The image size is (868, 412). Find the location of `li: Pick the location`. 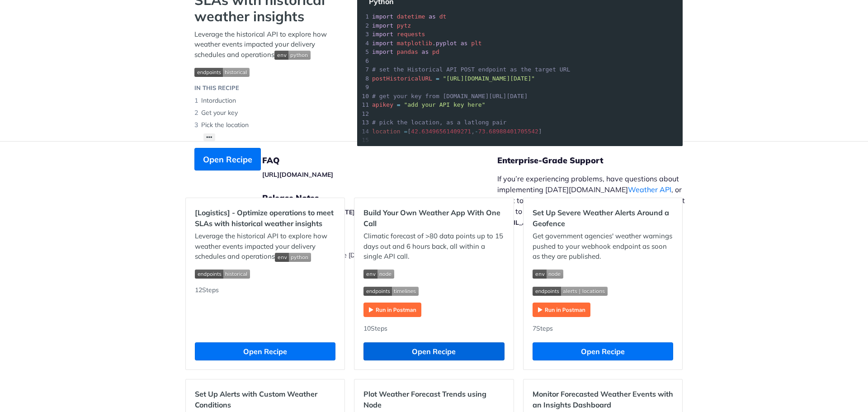

li: Pick the location is located at coordinates (267, 125).